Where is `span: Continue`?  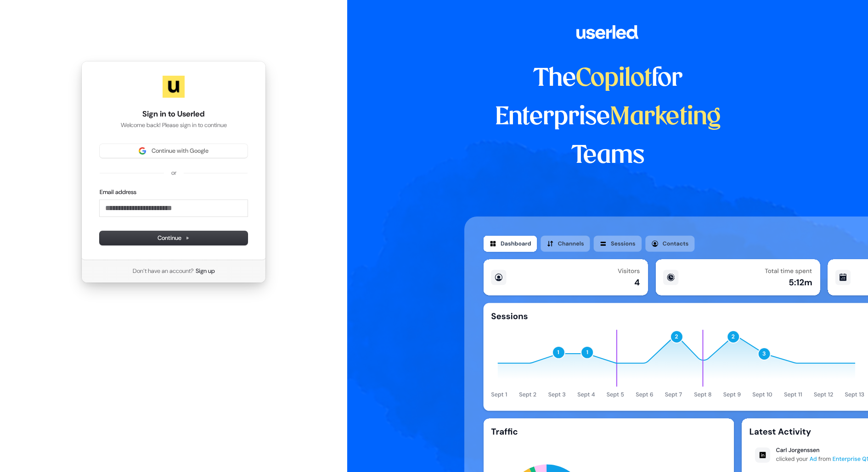 span: Continue is located at coordinates (174, 238).